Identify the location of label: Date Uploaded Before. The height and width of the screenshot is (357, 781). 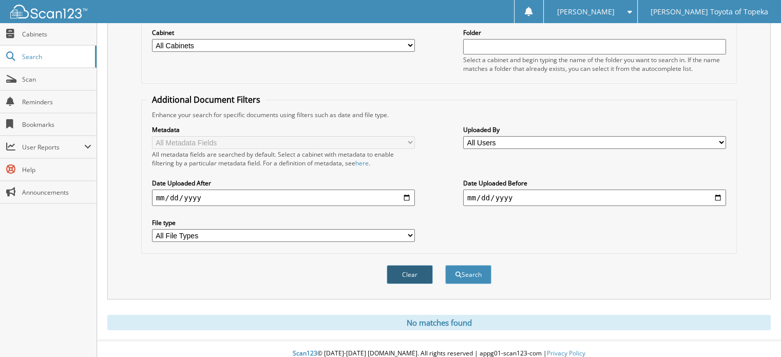
(594, 183).